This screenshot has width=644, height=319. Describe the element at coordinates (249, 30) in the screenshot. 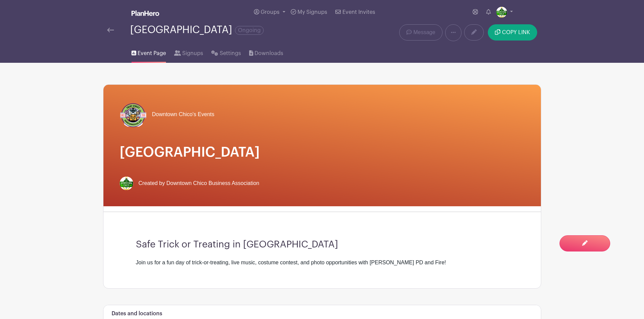

I see `span: Ongoing` at that location.